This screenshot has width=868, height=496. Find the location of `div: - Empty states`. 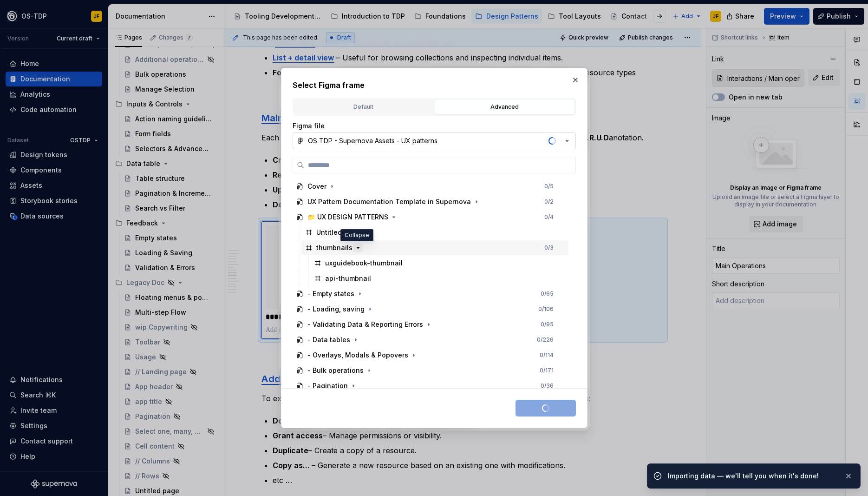

div: - Empty states is located at coordinates (331, 293).